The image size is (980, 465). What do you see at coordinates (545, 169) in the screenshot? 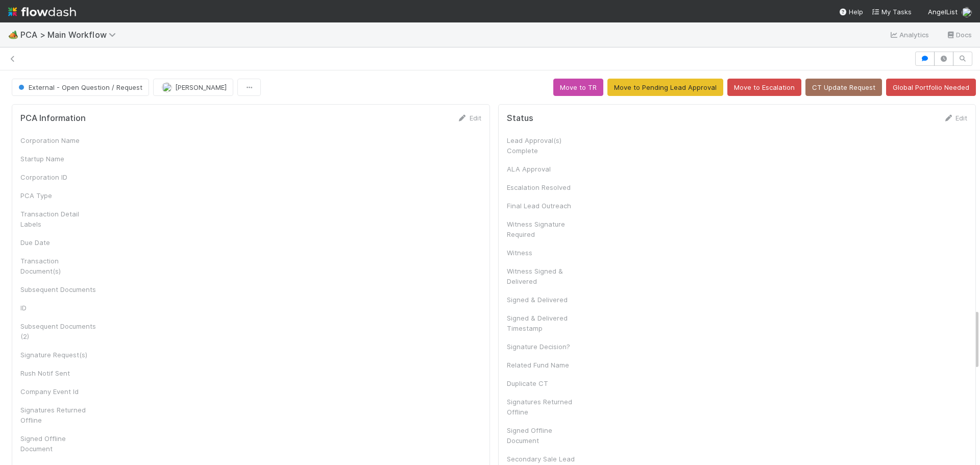
I see `div: ALA Approval` at bounding box center [545, 169].